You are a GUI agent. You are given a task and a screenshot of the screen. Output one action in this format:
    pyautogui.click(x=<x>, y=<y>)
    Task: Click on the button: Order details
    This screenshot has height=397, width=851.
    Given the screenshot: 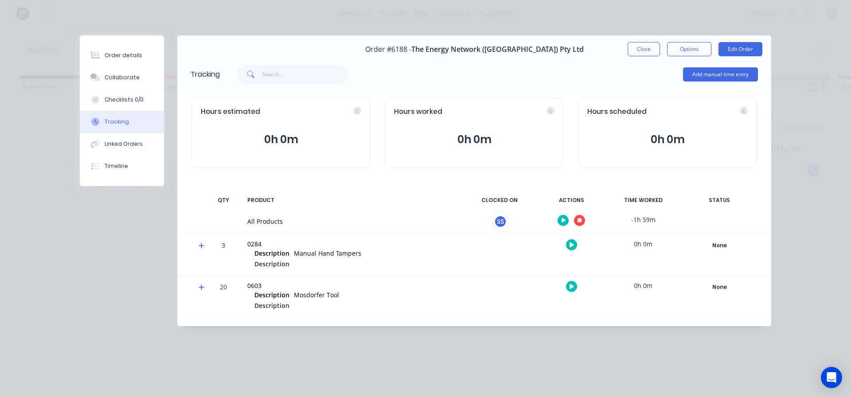 What is the action you would take?
    pyautogui.click(x=122, y=55)
    